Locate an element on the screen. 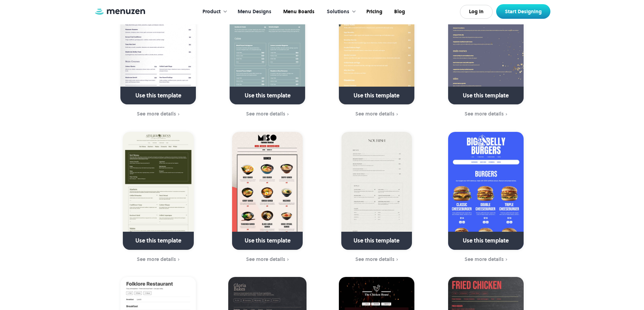 Image resolution: width=644 pixels, height=310 pixels. a: Menu Designs is located at coordinates (254, 12).